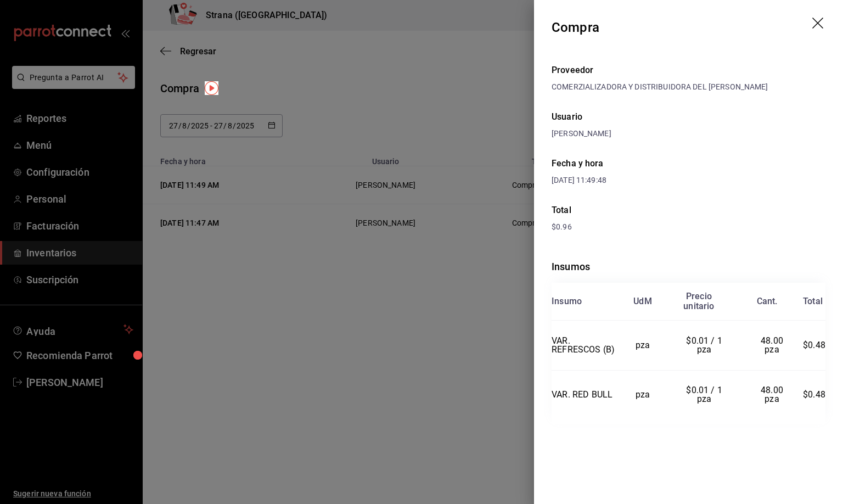  What do you see at coordinates (767, 301) in the screenshot?
I see `div: Cant.` at bounding box center [767, 301].